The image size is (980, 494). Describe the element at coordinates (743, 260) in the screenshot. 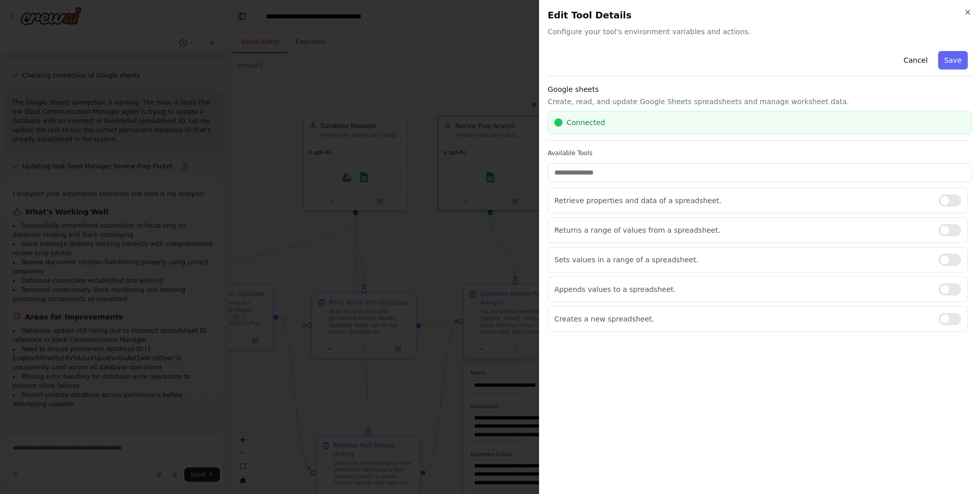

I see `p: Sets values in a range of a spreadsheet.` at that location.